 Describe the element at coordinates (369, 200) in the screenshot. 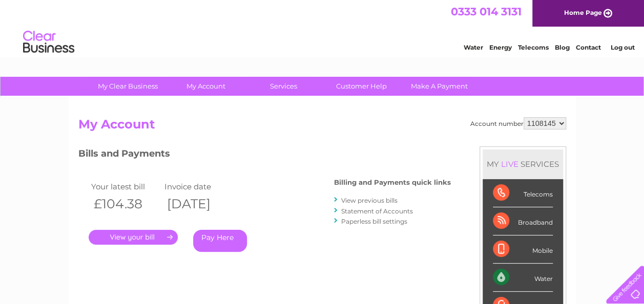

I see `a: View previous bills` at that location.